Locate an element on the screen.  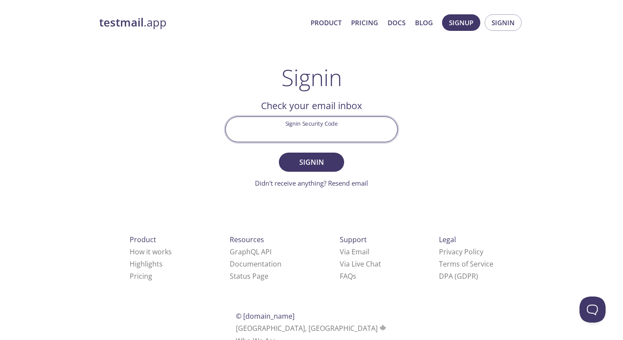
a: Documentation is located at coordinates (256, 264).